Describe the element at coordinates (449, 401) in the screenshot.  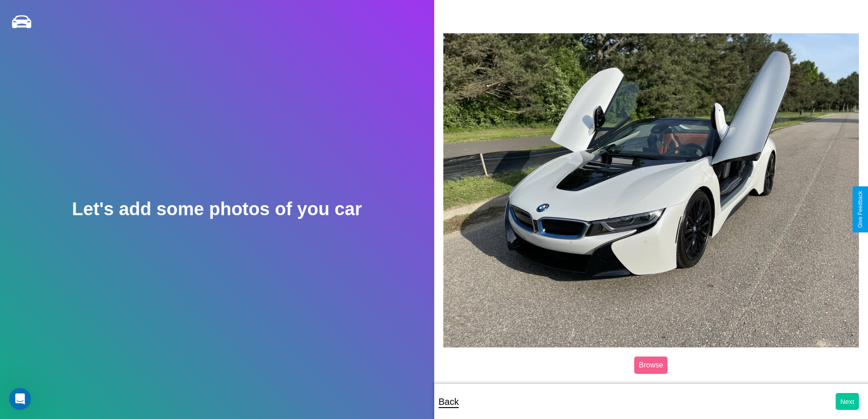
I see `p: Back` at that location.